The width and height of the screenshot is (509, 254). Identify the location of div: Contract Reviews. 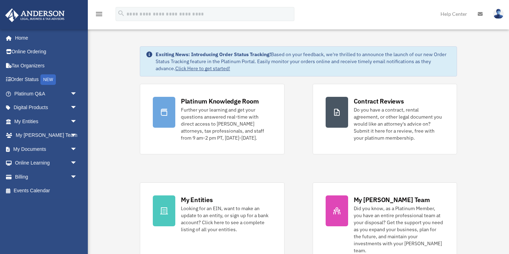
(379, 101).